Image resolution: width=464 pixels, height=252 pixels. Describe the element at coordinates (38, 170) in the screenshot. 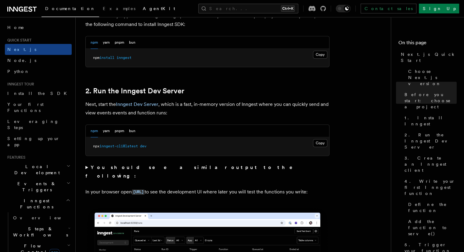

I see `button: Local Development` at that location.